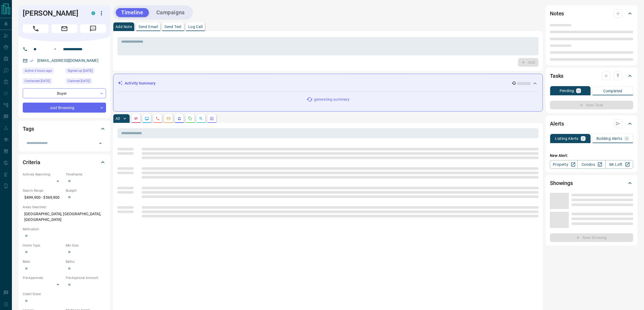 The image size is (644, 310). What do you see at coordinates (195, 27) in the screenshot?
I see `p: Log Call` at bounding box center [195, 27].